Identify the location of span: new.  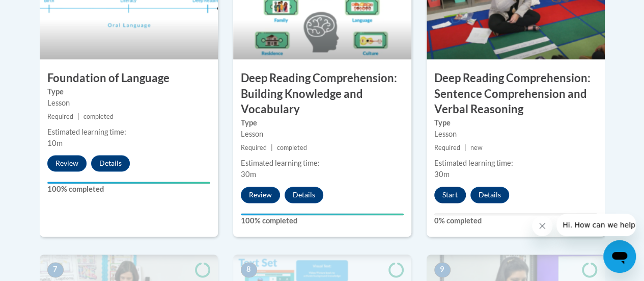
(477, 147).